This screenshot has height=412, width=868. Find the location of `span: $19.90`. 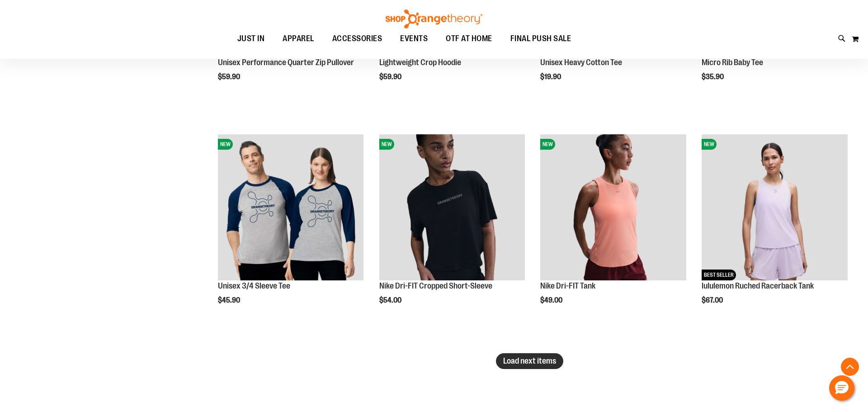

span: $19.90 is located at coordinates (551, 77).